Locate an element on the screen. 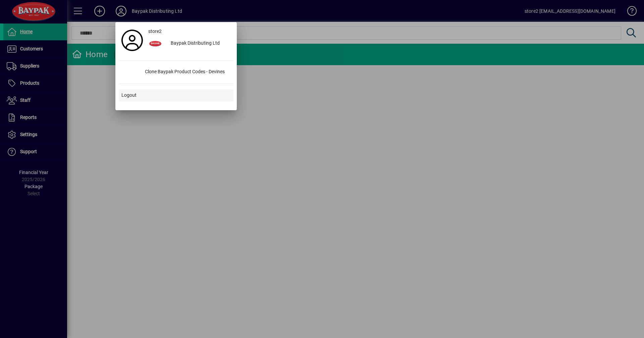  div: Baypak Distributing Ltd is located at coordinates (199, 43).